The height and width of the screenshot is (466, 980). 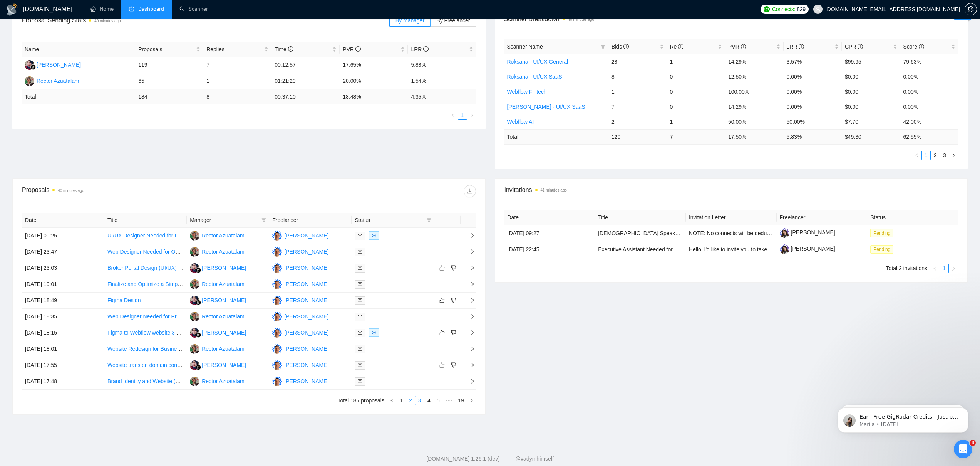 What do you see at coordinates (420, 401) in the screenshot?
I see `li: 3` at bounding box center [420, 401].